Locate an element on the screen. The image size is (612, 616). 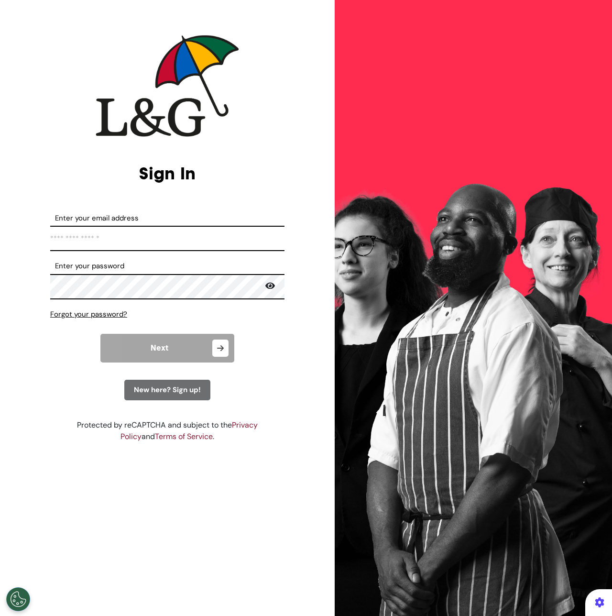
h2: Sign In is located at coordinates (167, 173).